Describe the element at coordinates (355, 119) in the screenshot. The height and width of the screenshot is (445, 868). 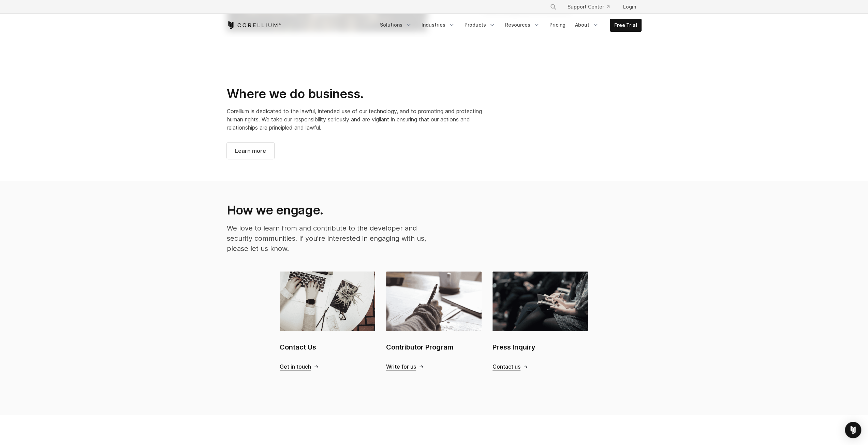
I see `span: Corellium is dedicated to the lawful, intended use of our technology, and to promoting and protec...` at that location.